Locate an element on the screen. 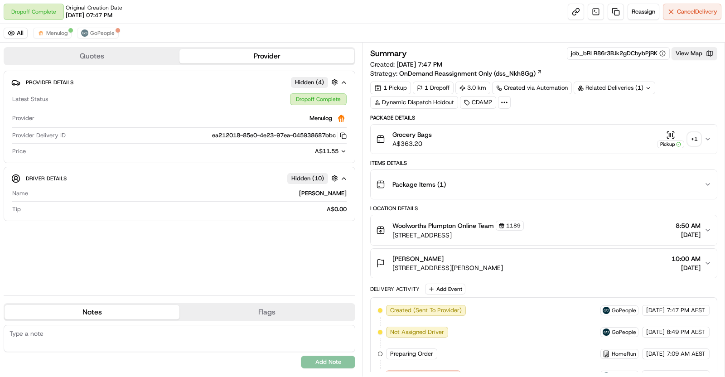 The image size is (725, 377). div: Related Deliveries (1) is located at coordinates (614, 88).